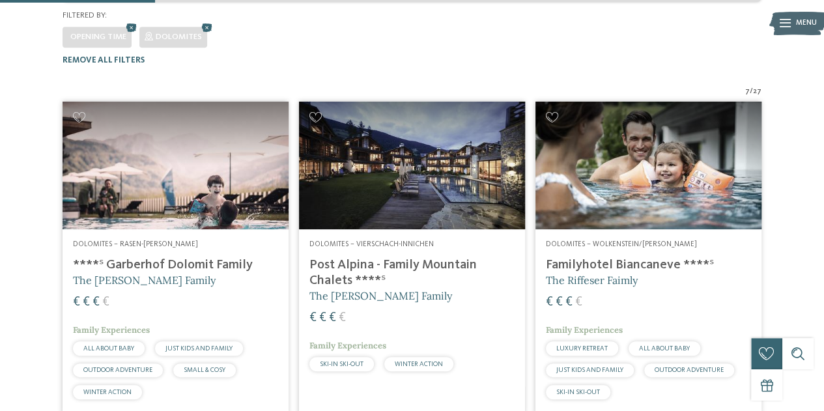 Image resolution: width=824 pixels, height=411 pixels. Describe the element at coordinates (85, 15) in the screenshot. I see `span: Filtered by:` at that location.